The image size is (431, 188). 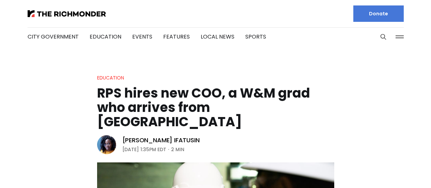 What do you see at coordinates (379, 14) in the screenshot?
I see `a: Donate` at bounding box center [379, 14].